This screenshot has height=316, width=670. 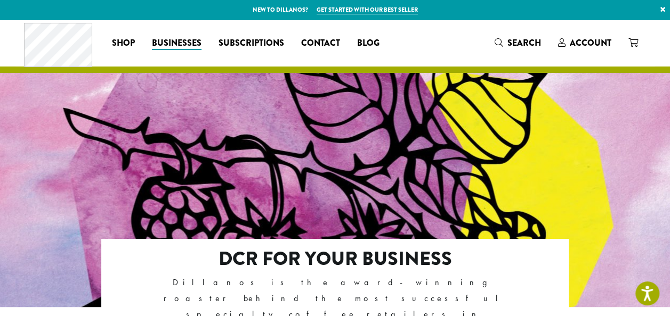 I want to click on span: Search, so click(x=524, y=43).